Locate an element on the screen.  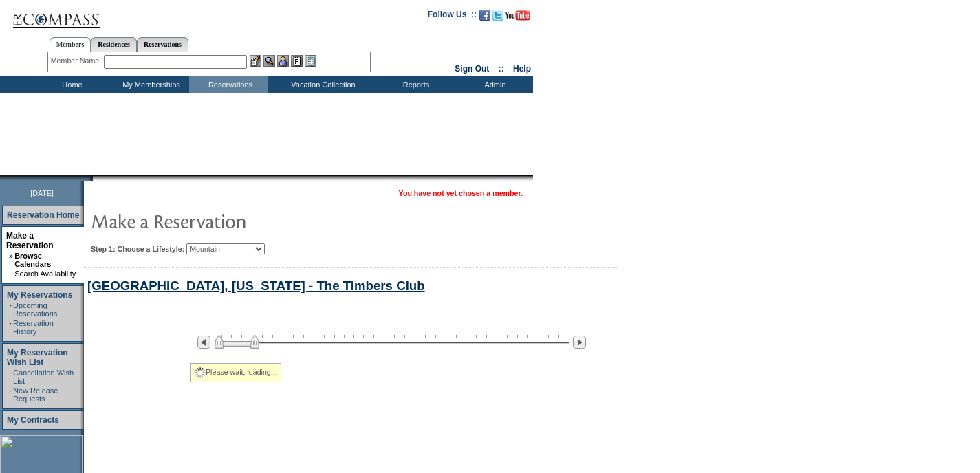
a: Help is located at coordinates (522, 69).